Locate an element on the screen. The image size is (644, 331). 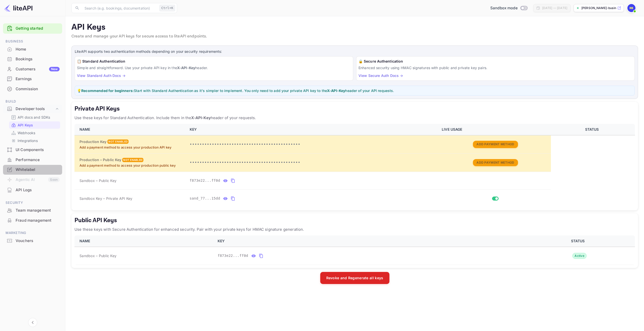
a: View Standard Auth Docs → is located at coordinates (101, 75).